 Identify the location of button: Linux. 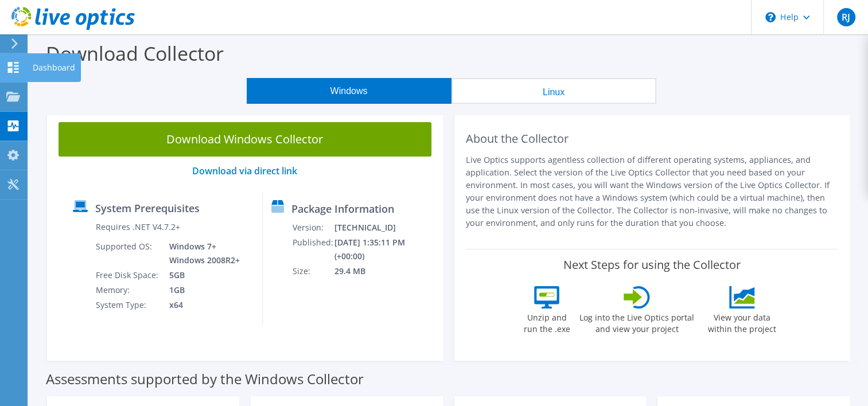
(554, 90).